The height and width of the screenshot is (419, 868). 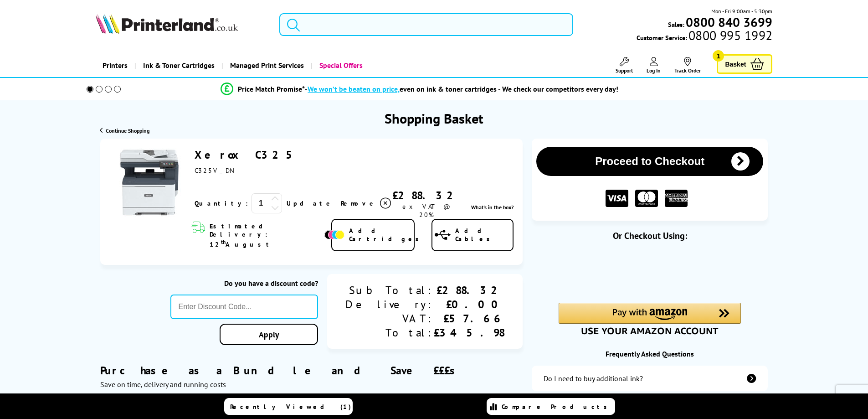 What do you see at coordinates (705, 37) in the screenshot?
I see `span: Customer Service:` at bounding box center [705, 37].